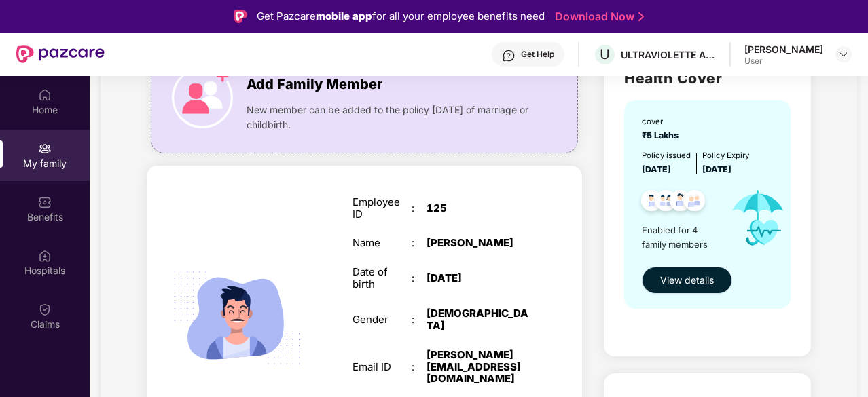 Image resolution: width=868 pixels, height=397 pixels. I want to click on span: U, so click(604, 55).